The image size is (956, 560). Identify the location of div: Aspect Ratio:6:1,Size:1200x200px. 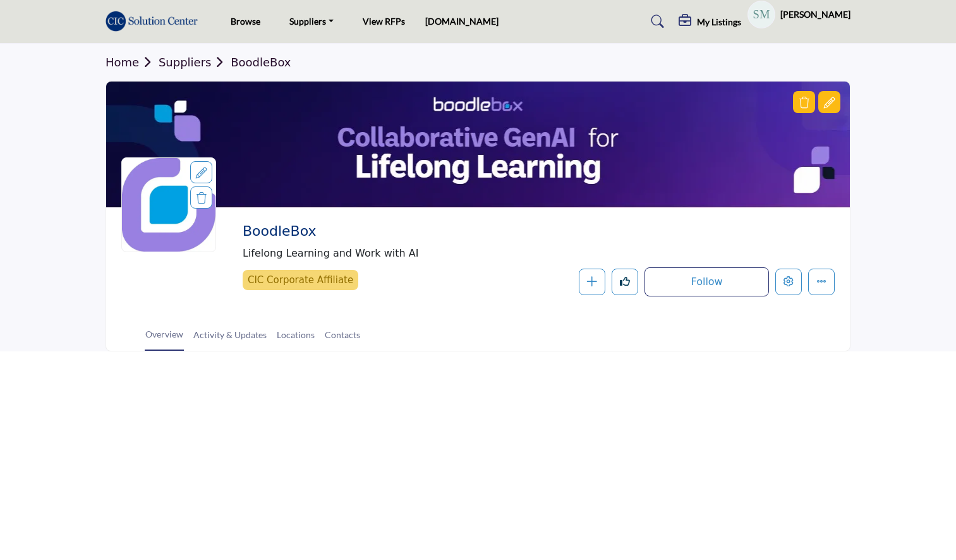
(829, 102).